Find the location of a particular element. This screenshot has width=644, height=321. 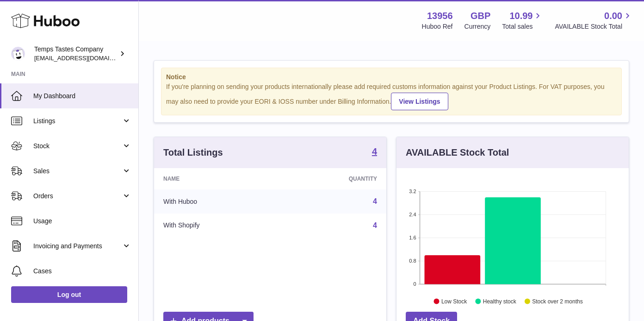

text: 0 is located at coordinates (415, 284).